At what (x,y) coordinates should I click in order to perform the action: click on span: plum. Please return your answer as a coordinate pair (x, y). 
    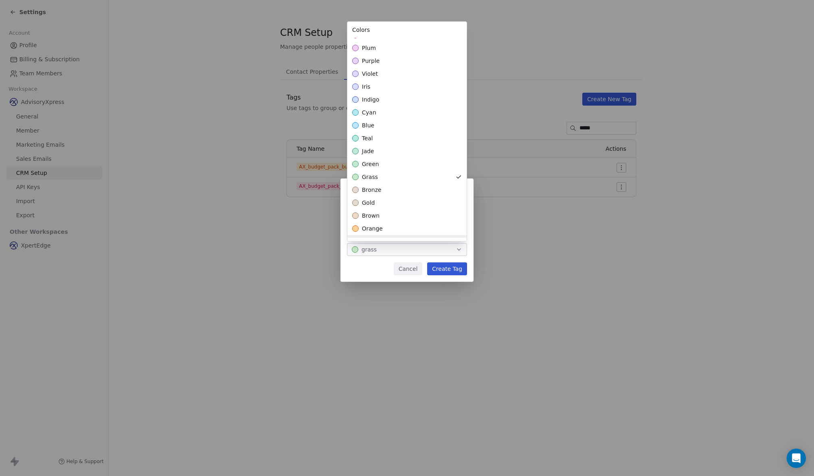
    Looking at the image, I should click on (369, 48).